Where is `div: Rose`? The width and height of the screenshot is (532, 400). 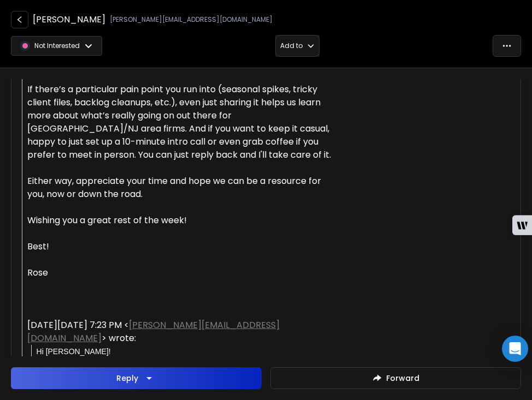 div: Rose is located at coordinates (182, 273).